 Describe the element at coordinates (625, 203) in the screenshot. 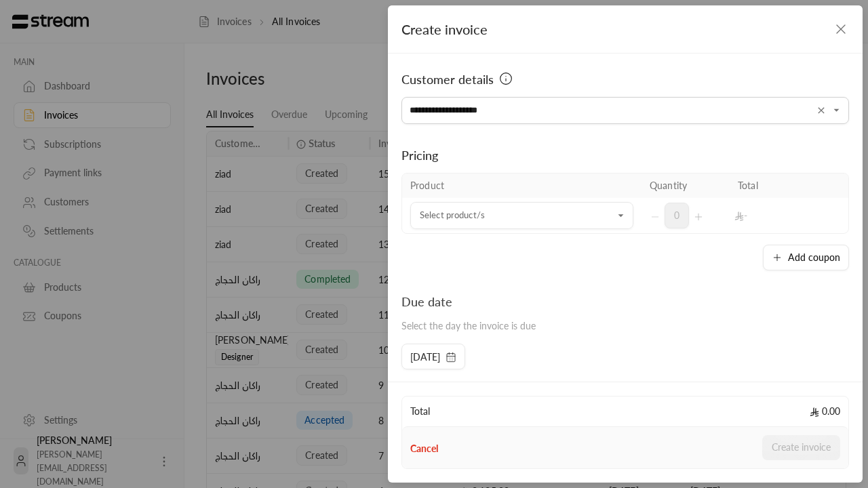

I see `table: Selected Products` at that location.